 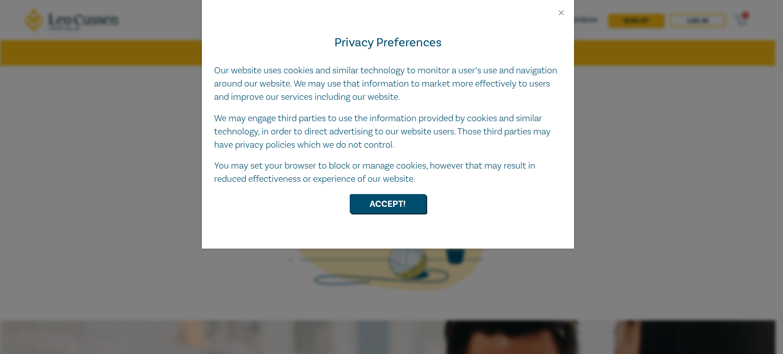 What do you see at coordinates (388, 132) in the screenshot?
I see `p: We may engage third parties to use the information provided by cookies and similar technology, in...` at bounding box center [388, 132].